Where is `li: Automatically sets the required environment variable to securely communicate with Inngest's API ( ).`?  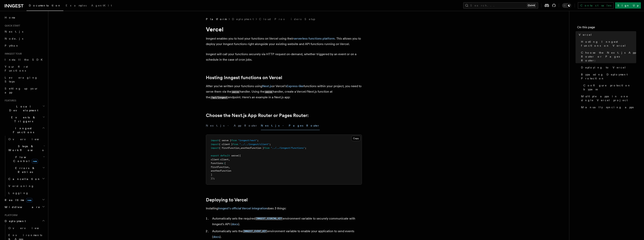 li: Automatically sets the required environment variable to securely communicate with Inngest's API ( ). is located at coordinates (286, 221).